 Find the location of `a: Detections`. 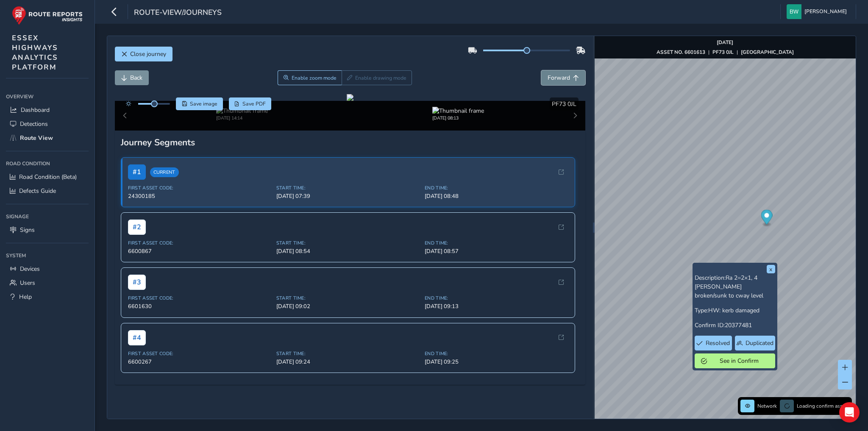

a: Detections is located at coordinates (47, 124).